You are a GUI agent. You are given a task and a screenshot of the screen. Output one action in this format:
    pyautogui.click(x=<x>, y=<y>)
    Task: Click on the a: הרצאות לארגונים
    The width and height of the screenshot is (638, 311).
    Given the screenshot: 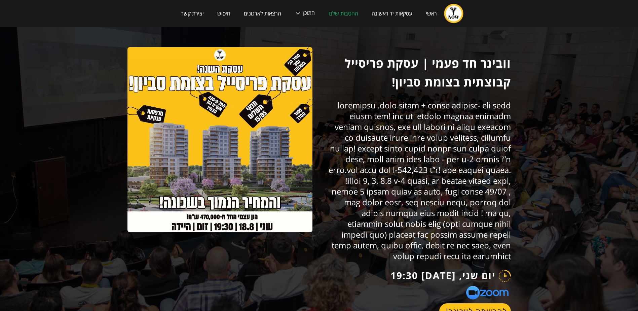 What is the action you would take?
    pyautogui.click(x=262, y=13)
    